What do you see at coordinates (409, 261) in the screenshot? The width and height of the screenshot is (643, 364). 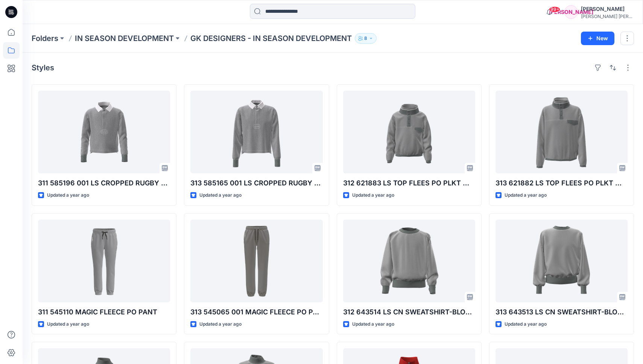 I see `a: 312 643514 LS CN SWEATSHIRT-BLOCK-ALLSIZENET` at bounding box center [409, 261].